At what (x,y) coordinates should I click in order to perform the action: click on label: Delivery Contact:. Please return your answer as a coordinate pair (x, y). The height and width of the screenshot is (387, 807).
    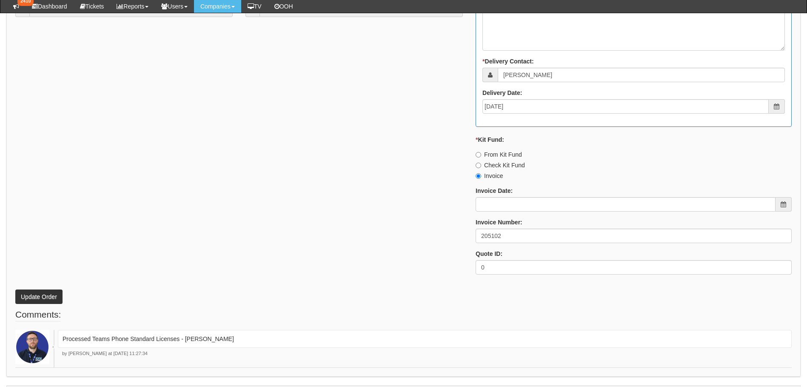
    Looking at the image, I should click on (508, 61).